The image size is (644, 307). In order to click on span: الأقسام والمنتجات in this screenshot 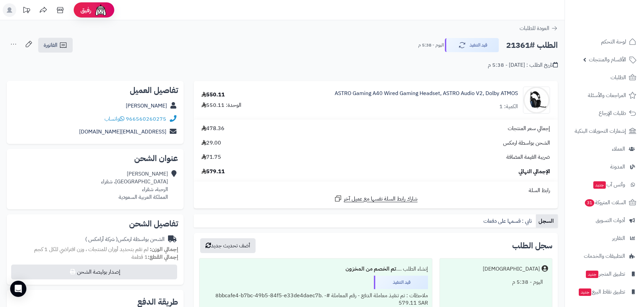, I will do `click(607, 60)`.